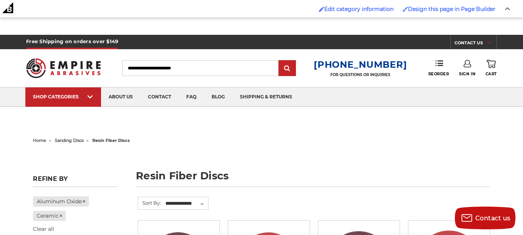 This screenshot has width=523, height=235. What do you see at coordinates (313, 179) in the screenshot?
I see `h1: resin fiber discs` at bounding box center [313, 179].